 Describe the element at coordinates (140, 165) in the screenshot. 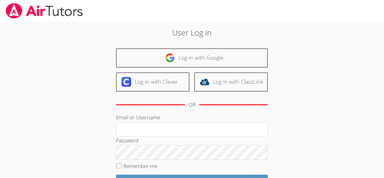

I see `label: Remember me` at that location.